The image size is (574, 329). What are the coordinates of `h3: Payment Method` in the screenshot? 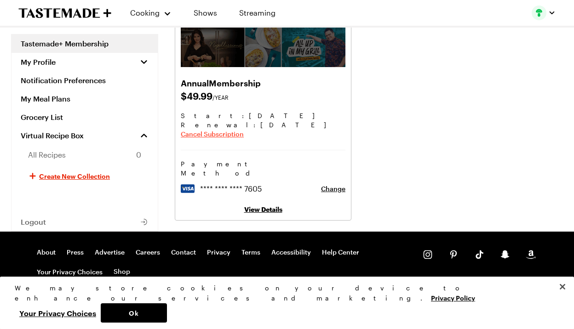 It's located at (263, 169).